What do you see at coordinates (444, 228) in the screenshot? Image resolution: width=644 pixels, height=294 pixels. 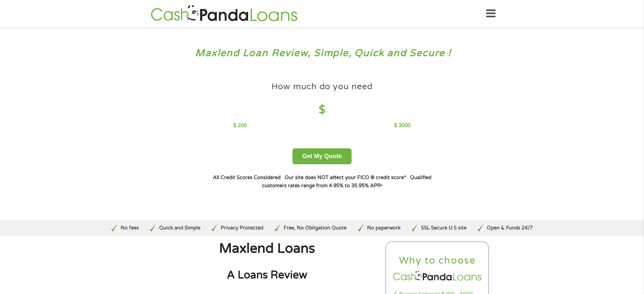 I see `p: SSL Secure U.S site` at bounding box center [444, 228].